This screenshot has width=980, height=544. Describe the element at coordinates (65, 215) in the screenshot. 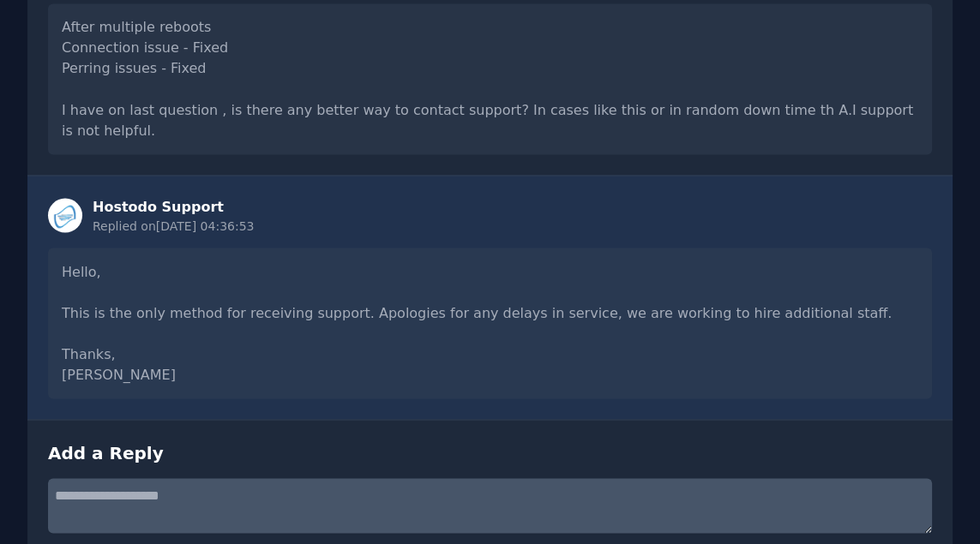

I see `img: Staff` at that location.